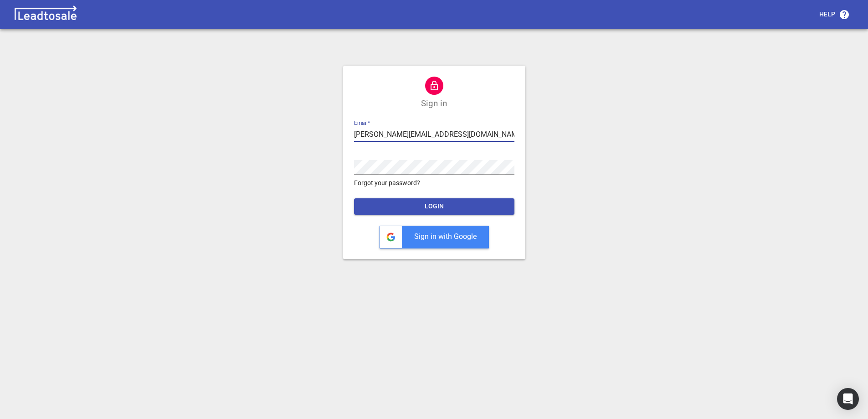 The width and height of the screenshot is (868, 419). What do you see at coordinates (45, 15) in the screenshot?
I see `img: logo` at bounding box center [45, 15].